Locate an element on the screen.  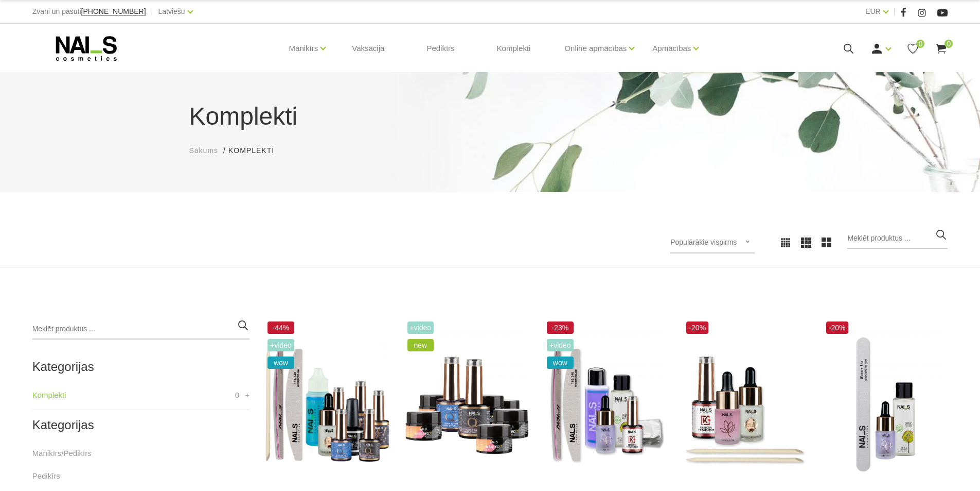
img: Wanted gelu starta komplekta ietilpst:- Quick Builder Clear HYBRID bāze UV/LED, 8 ml;- Quick Crys... is located at coordinates (467, 404).